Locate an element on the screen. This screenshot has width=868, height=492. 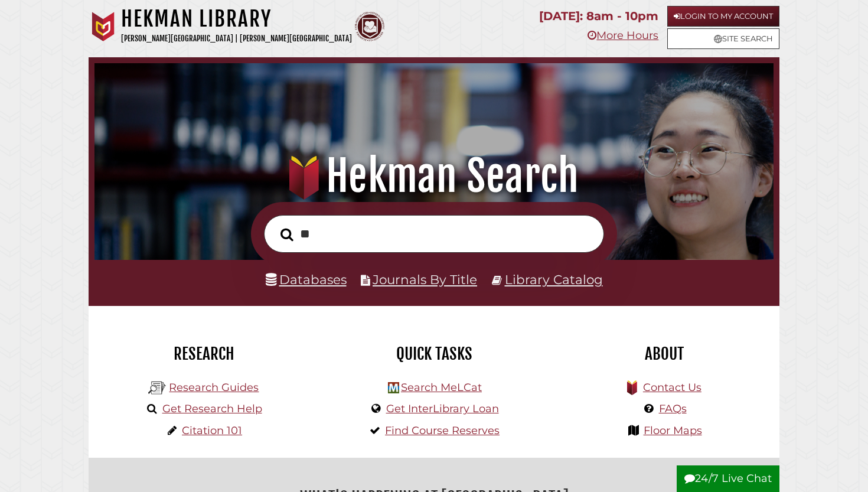
a: Floor Maps is located at coordinates (672, 430).